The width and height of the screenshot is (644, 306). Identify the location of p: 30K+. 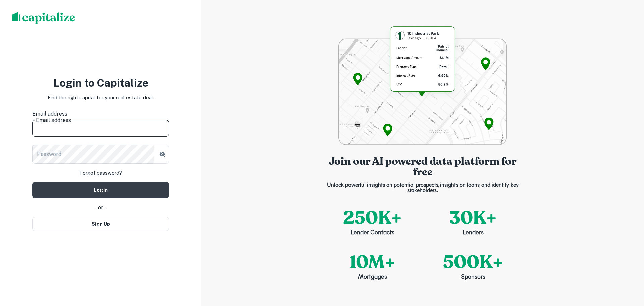
(473, 218).